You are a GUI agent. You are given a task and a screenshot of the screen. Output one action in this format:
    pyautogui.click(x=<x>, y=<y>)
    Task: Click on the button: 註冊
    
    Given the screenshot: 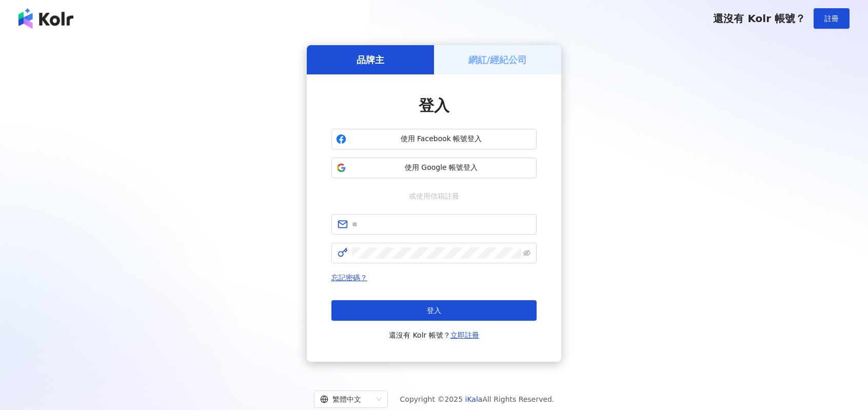 What is the action you would take?
    pyautogui.click(x=832, y=18)
    